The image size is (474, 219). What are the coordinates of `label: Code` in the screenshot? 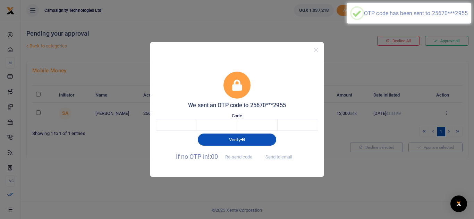 It's located at (236, 116).